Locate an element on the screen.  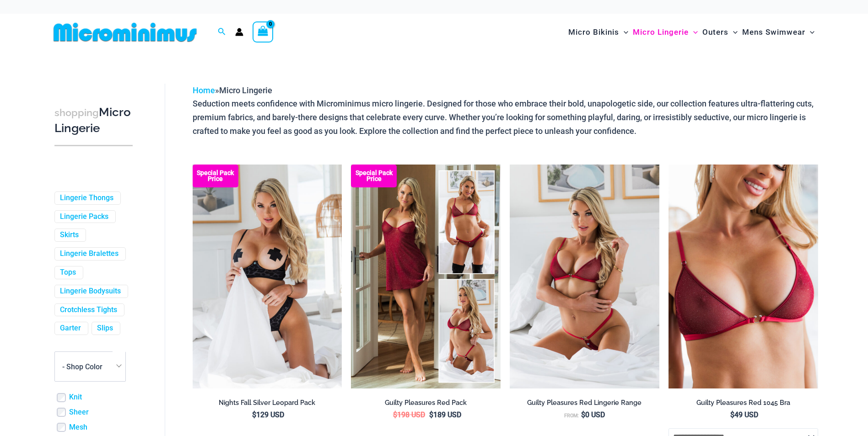
img: Guilty Pleasures Red 1045 Bra 01 is located at coordinates (743, 277).